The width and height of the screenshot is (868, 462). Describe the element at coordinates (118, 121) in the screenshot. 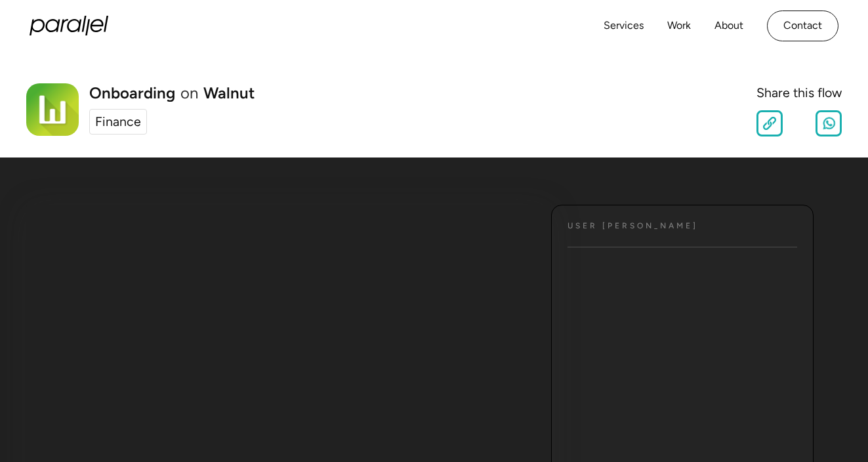

I see `div: Finance` at that location.